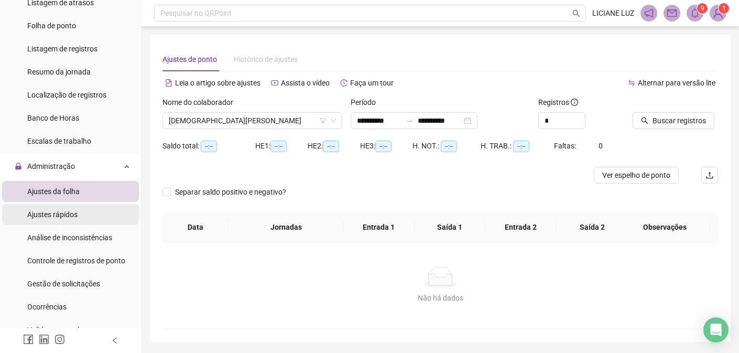  Describe the element at coordinates (285, 227) in the screenshot. I see `th: Jornadas` at that location.